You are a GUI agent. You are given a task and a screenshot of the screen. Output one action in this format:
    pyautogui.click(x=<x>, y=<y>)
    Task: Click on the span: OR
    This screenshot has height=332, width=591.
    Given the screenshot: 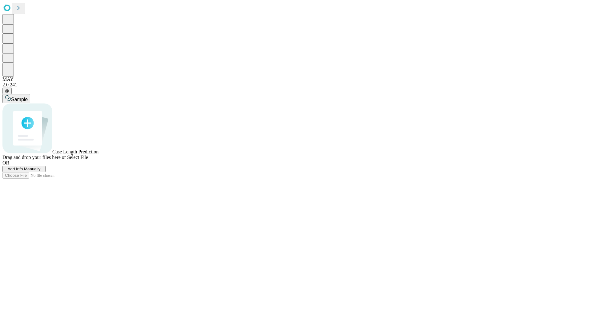 What is the action you would take?
    pyautogui.click(x=6, y=163)
    